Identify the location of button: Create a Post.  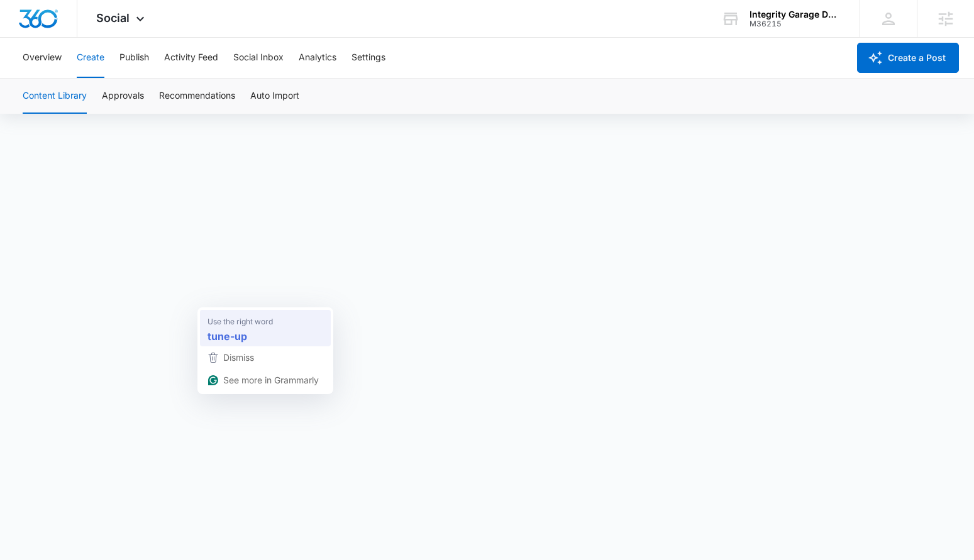
(908, 58).